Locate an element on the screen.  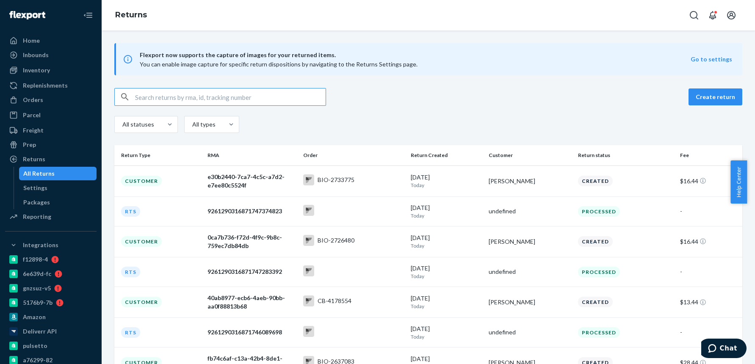
input: Search returns by rma, id, tracking number is located at coordinates (230, 97).